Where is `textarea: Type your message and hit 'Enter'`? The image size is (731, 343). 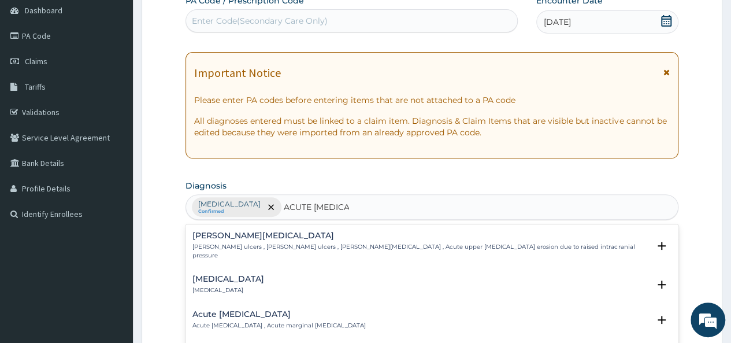
textarea: Type your message and hit 'Enter' is located at coordinates (113, 244).